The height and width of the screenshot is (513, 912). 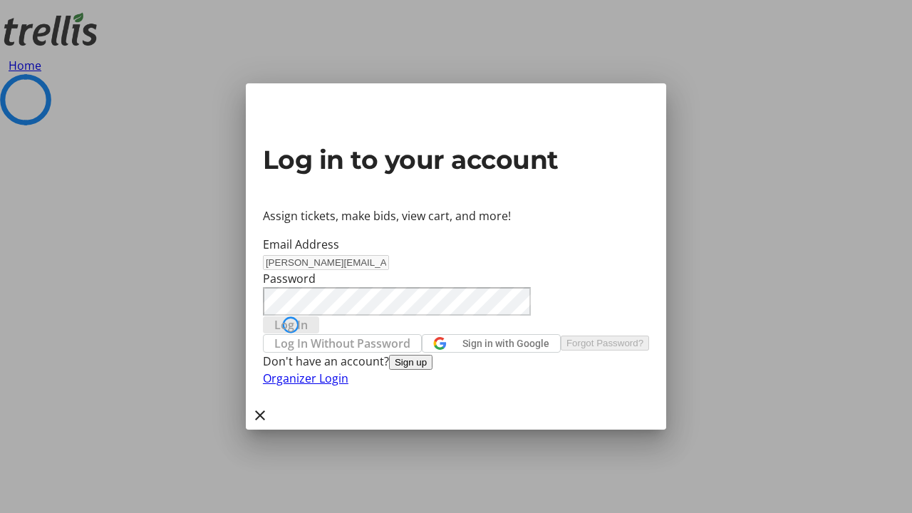 I want to click on button: Forgot Password?, so click(x=605, y=343).